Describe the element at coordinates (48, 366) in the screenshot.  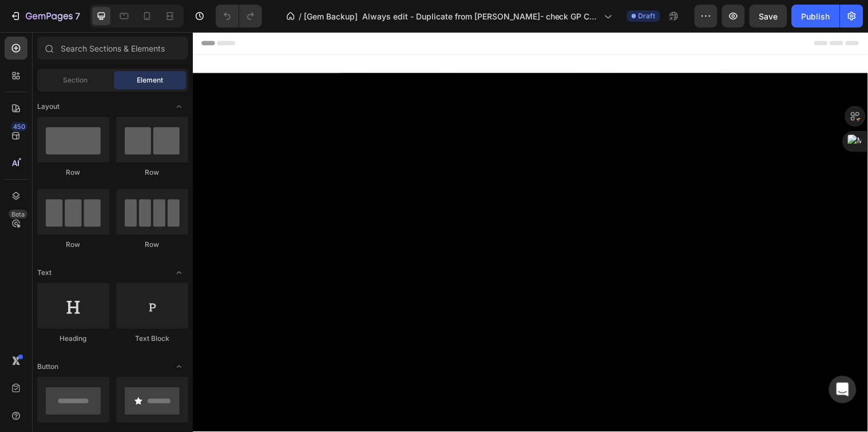
I see `span: Button` at that location.